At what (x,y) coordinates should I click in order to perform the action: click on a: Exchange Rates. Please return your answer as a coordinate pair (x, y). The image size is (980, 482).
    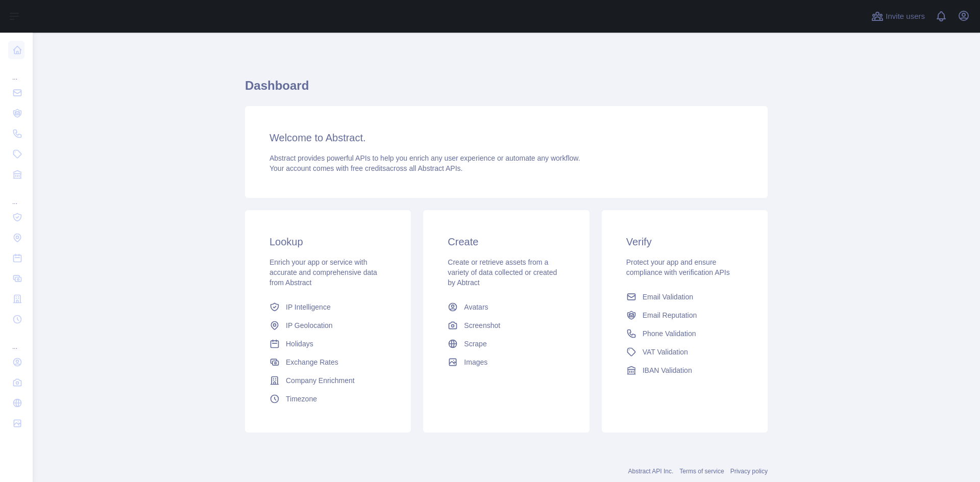
    Looking at the image, I should click on (328, 362).